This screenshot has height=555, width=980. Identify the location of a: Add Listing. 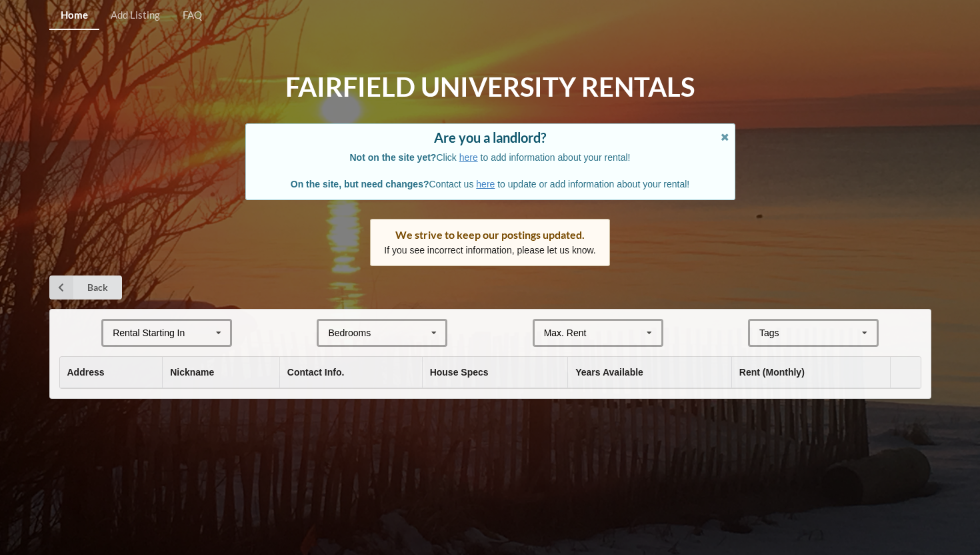
(135, 15).